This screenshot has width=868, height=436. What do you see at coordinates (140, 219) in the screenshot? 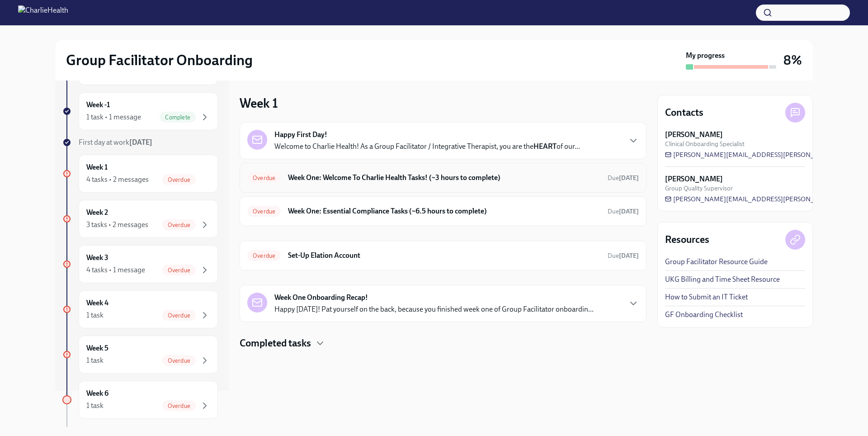
I see `a: Week 23 tasks • 2 messagesOverdue` at bounding box center [140, 219].